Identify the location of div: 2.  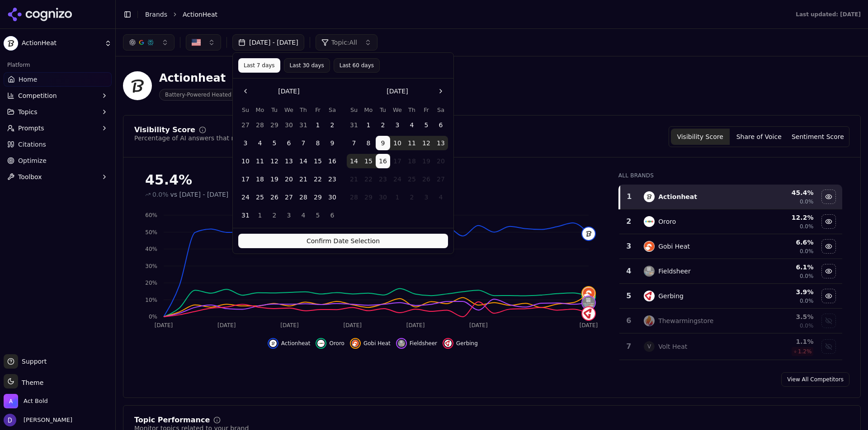
(629, 222).